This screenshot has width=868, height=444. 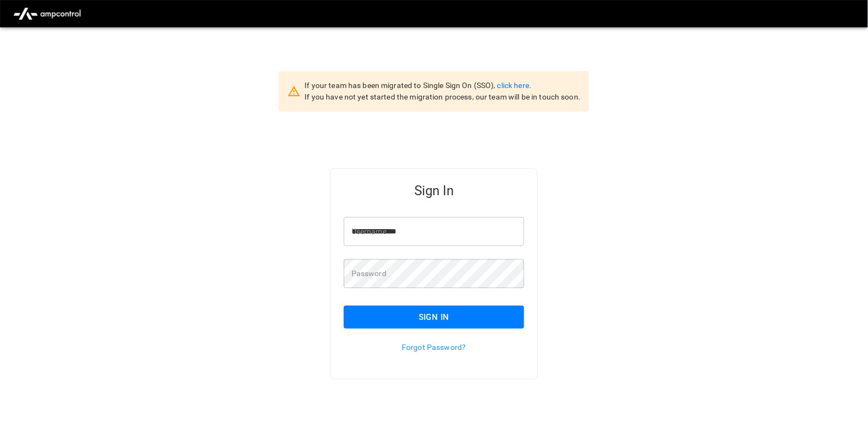 I want to click on button: Sign In, so click(x=434, y=317).